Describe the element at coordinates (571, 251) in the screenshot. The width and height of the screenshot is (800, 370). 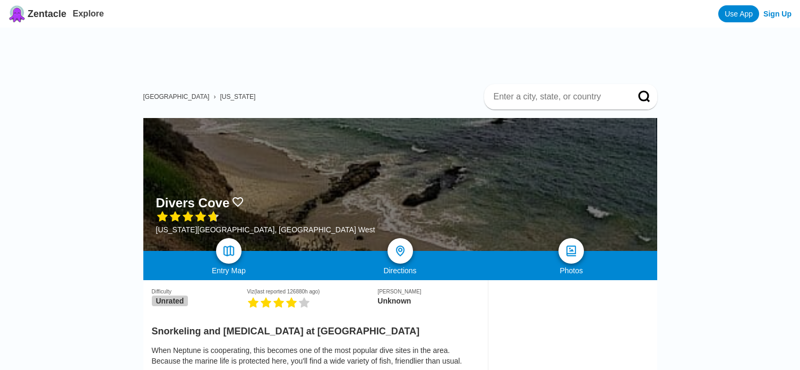
I see `img: photos` at that location.